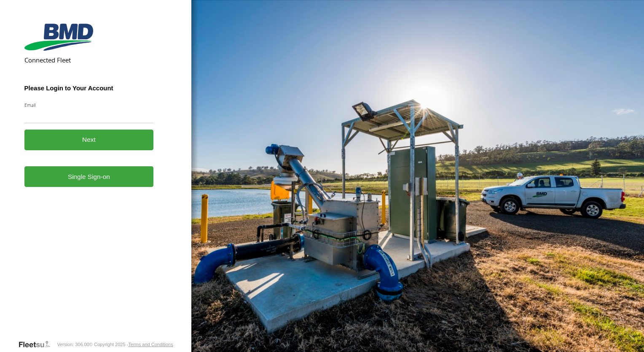 The image size is (644, 352). Describe the element at coordinates (89, 140) in the screenshot. I see `button: Next` at that location.